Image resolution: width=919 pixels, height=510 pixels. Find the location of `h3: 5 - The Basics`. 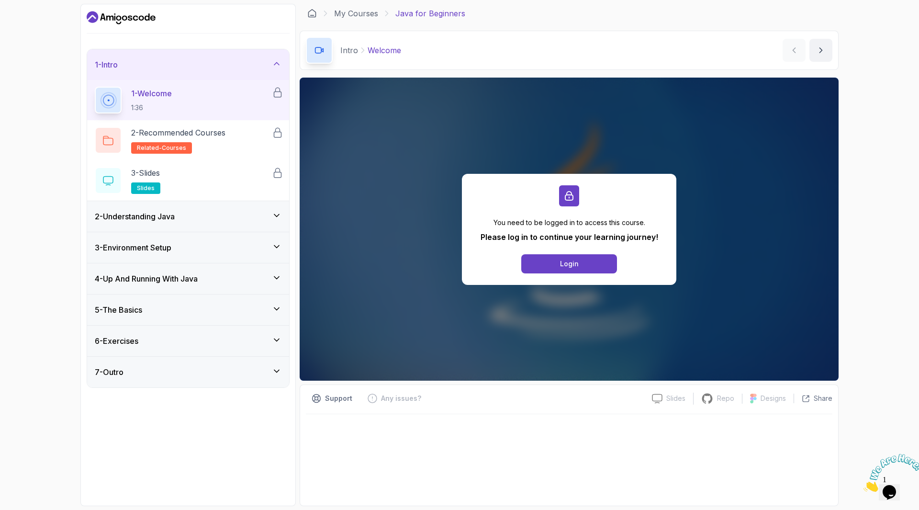

h3: 5 - The Basics is located at coordinates (118, 310).